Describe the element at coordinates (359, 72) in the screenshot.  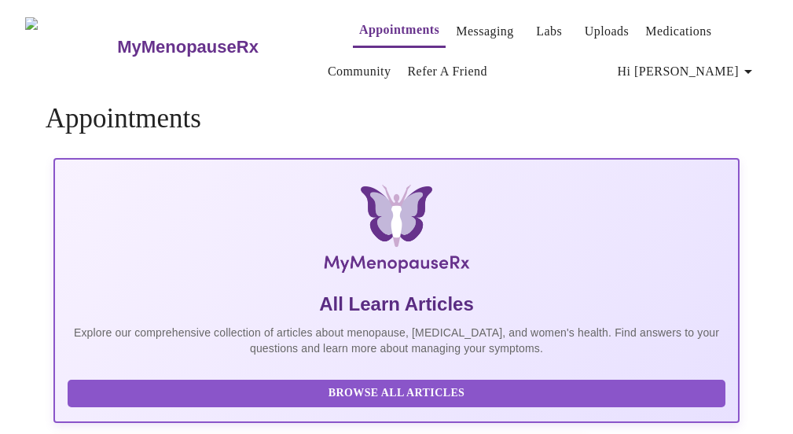
I see `a: Community` at that location.